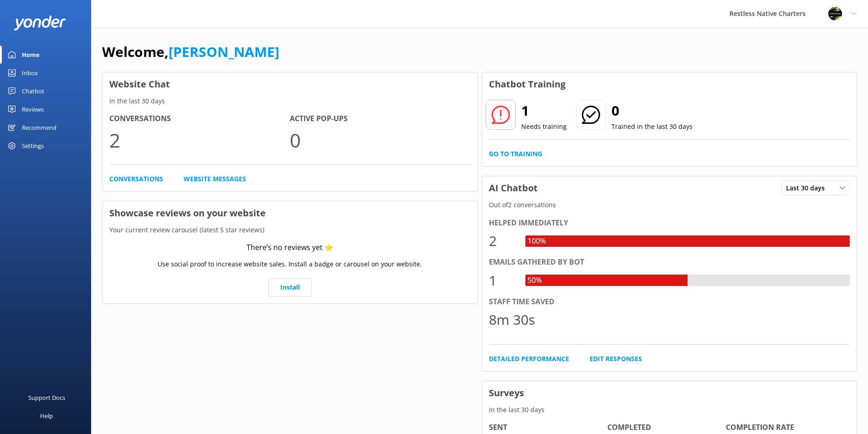  I want to click on h4: Conversations, so click(199, 119).